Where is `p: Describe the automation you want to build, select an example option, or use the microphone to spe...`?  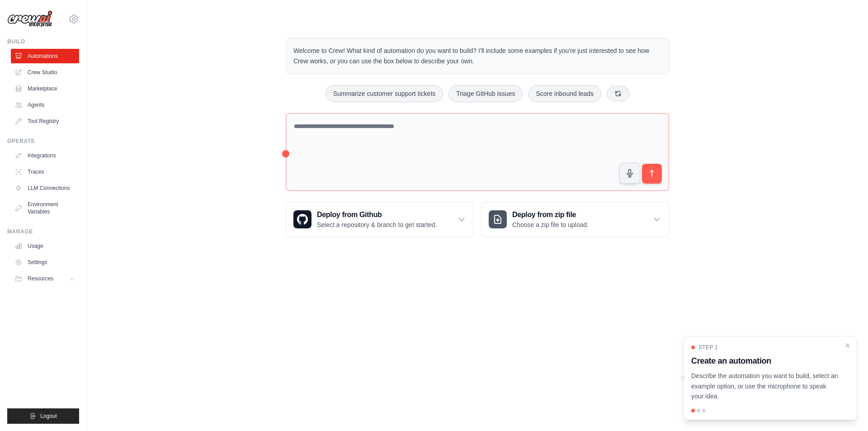
p: Describe the automation you want to build, select an example option, or use the microphone to spe... is located at coordinates (765, 386).